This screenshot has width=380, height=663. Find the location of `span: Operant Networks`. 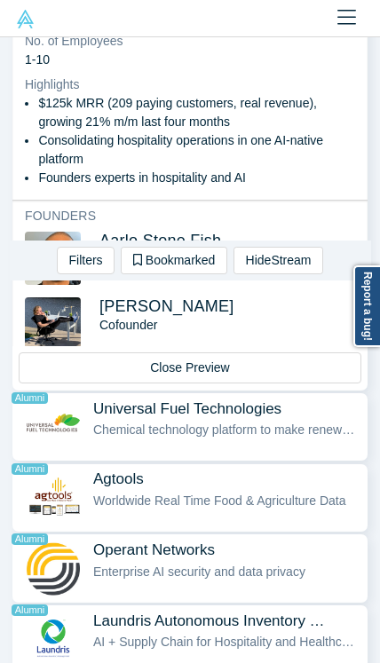

span: Operant Networks is located at coordinates (154, 550).